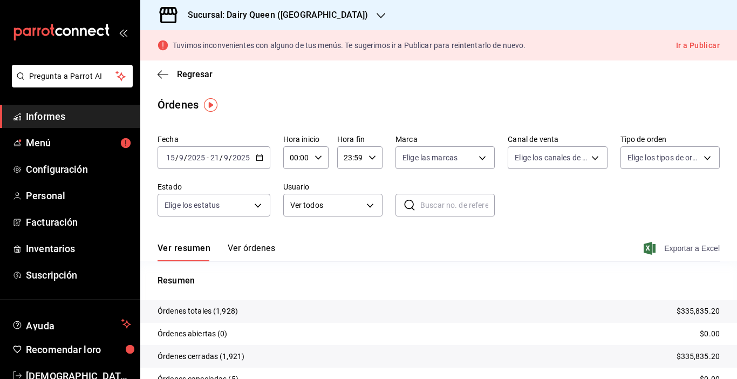 The image size is (737, 379). Describe the element at coordinates (210, 105) in the screenshot. I see `button: Marcador de información sobre herramientas` at that location.